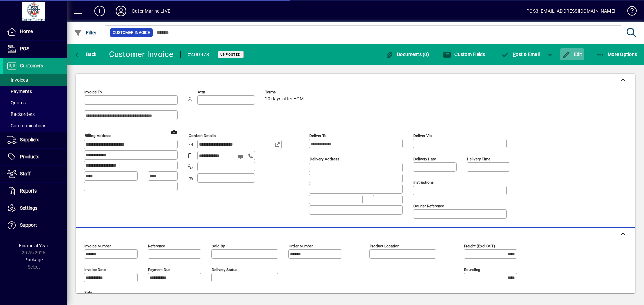 This screenshot has width=644, height=305. What do you see at coordinates (159, 270) in the screenshot?
I see `mat-label: Payment due` at bounding box center [159, 270].